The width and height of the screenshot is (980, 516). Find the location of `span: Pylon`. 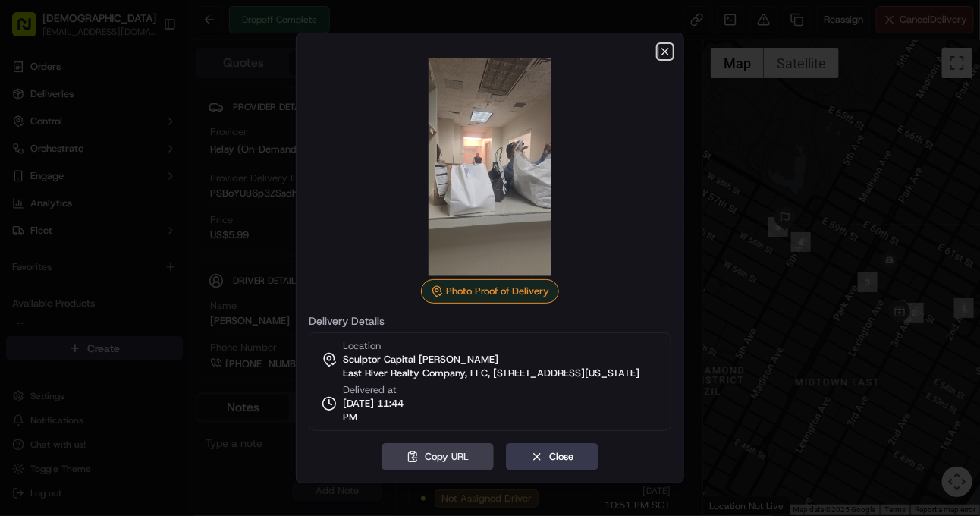

span: Pylon is located at coordinates (167, 263).